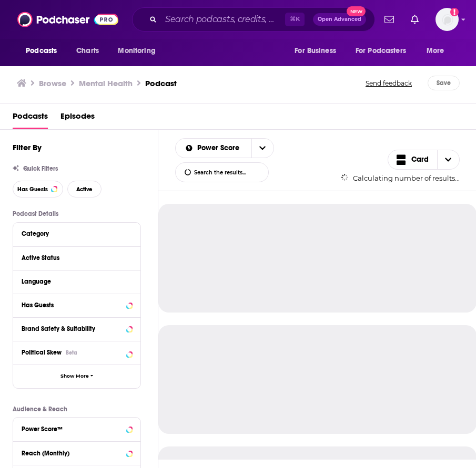 The width and height of the screenshot is (476, 468). What do you see at coordinates (220, 148) in the screenshot?
I see `span: Power Score` at bounding box center [220, 148].